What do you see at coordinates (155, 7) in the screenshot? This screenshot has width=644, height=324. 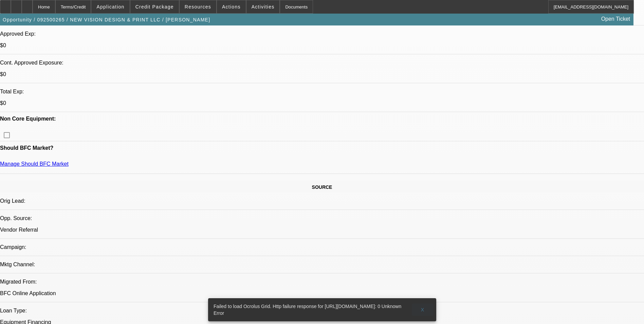 I see `span: Credit Package` at bounding box center [155, 7].